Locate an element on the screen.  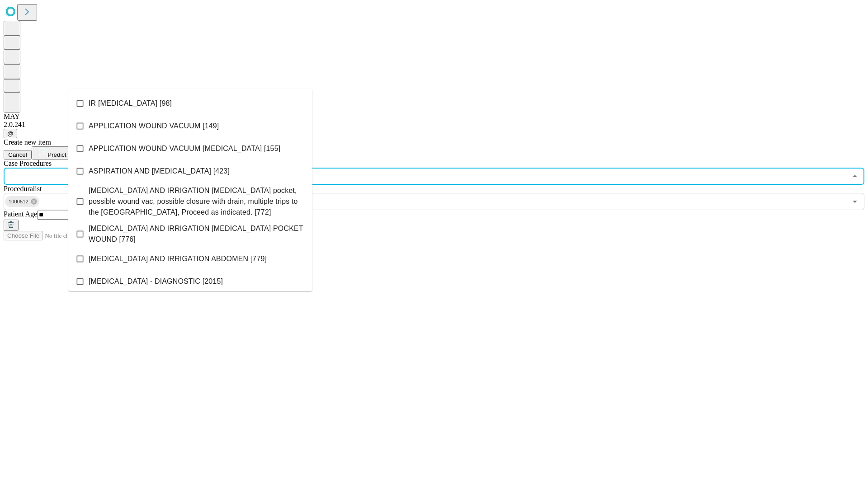
span: Predict is located at coordinates (57, 155).